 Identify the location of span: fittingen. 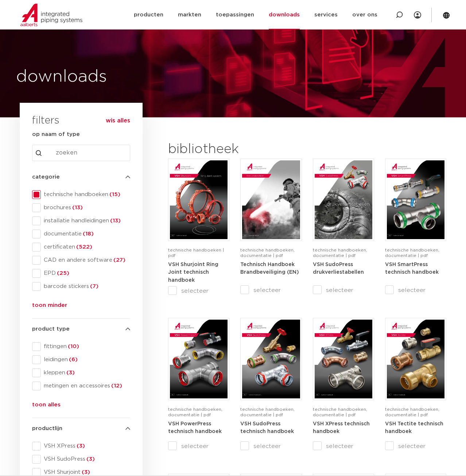
(85, 346).